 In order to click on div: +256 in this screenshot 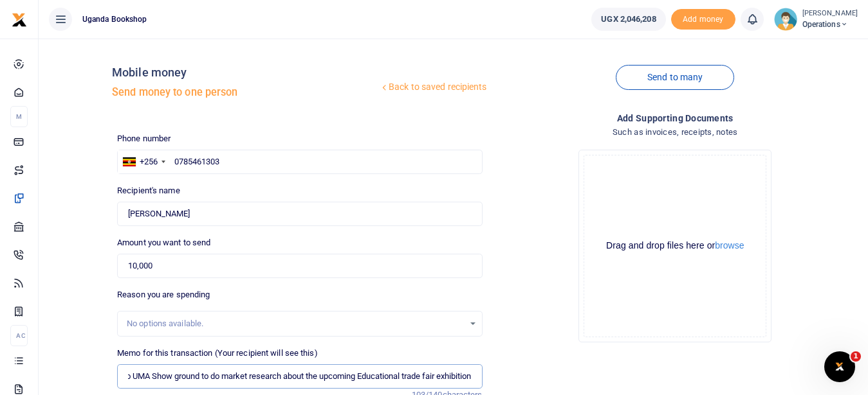, I will do `click(149, 162)`.